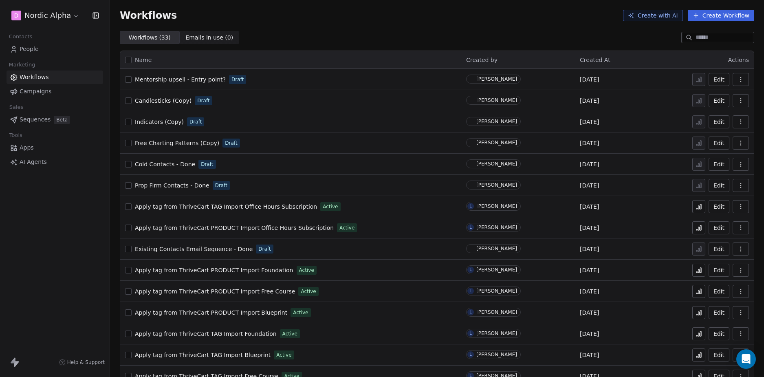 Image resolution: width=764 pixels, height=377 pixels. I want to click on span: Help & Support, so click(86, 362).